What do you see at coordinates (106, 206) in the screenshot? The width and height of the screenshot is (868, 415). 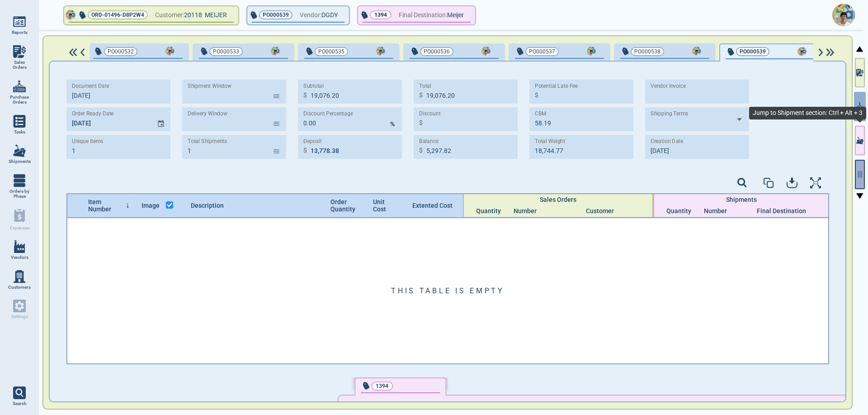 I see `span: Item Number` at bounding box center [106, 206].